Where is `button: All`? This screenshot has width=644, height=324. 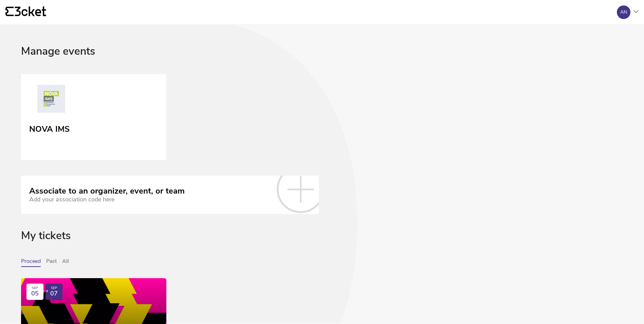
button: All is located at coordinates (66, 263).